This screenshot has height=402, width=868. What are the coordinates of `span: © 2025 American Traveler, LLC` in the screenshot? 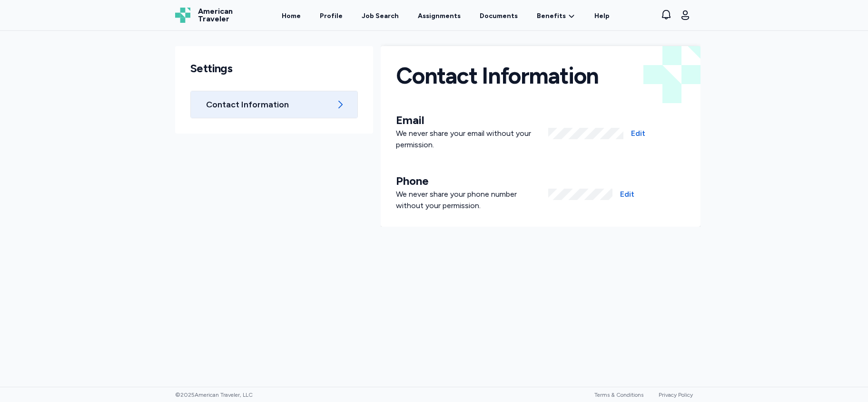 It's located at (214, 395).